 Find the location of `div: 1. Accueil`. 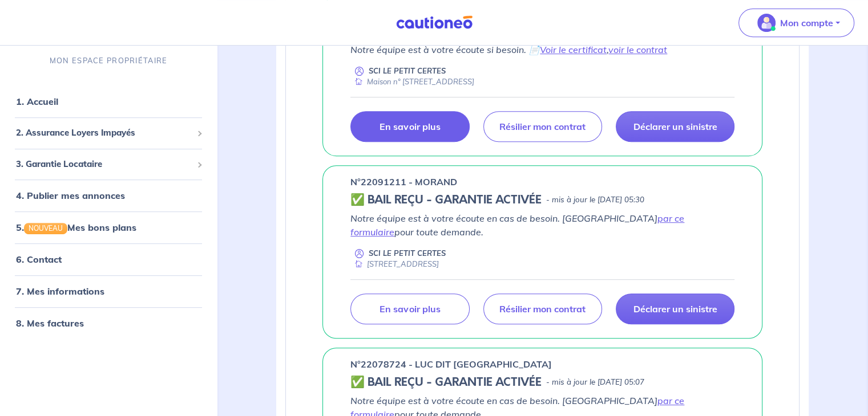

div: 1. Accueil is located at coordinates (109, 101).